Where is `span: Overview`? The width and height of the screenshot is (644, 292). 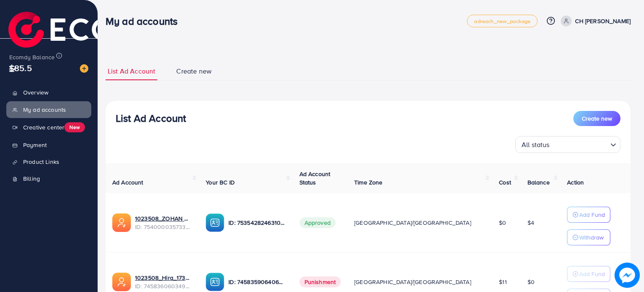 span: Overview is located at coordinates (36, 93).